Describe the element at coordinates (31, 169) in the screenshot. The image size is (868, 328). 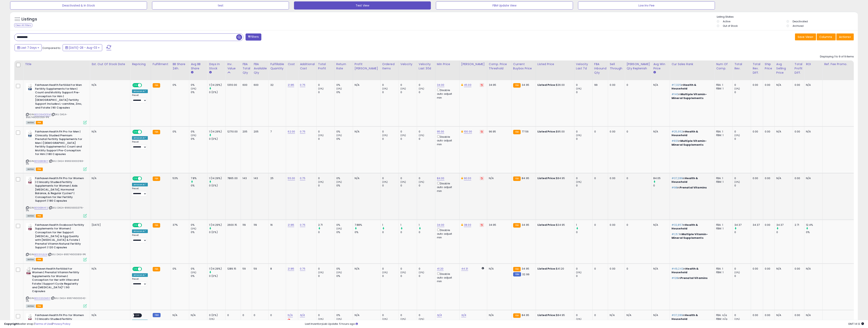
I see `span: All listings currently available for purchase on Amazon` at that location.